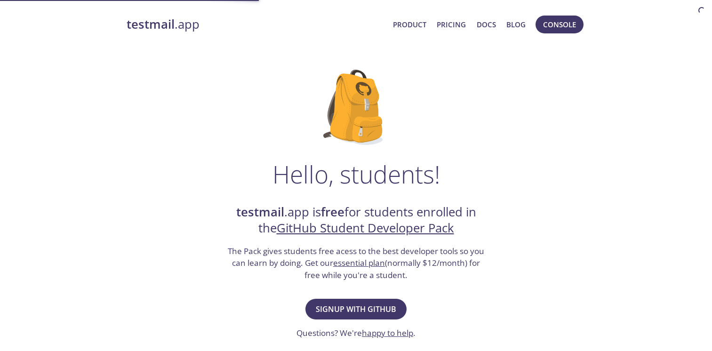 Image resolution: width=712 pixels, height=351 pixels. What do you see at coordinates (333, 212) in the screenshot?
I see `strong: free` at bounding box center [333, 212].